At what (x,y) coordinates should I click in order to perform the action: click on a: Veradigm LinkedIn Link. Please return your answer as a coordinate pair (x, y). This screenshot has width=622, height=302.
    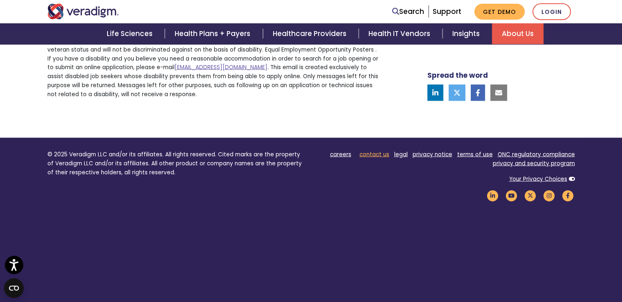
    Looking at the image, I should click on (493, 195).